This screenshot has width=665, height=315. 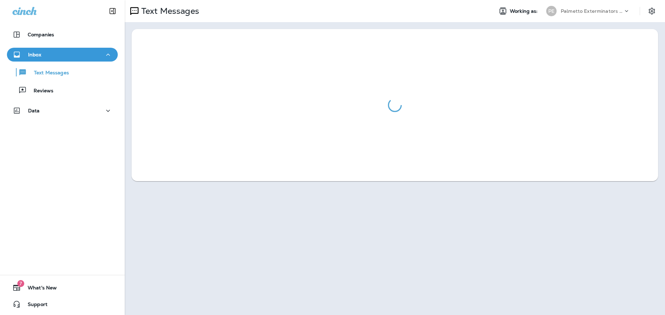 I want to click on div: PE, so click(x=551, y=11).